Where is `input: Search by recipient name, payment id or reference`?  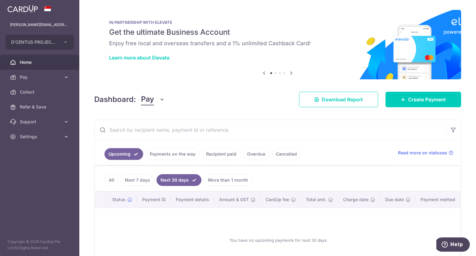
input: Search by recipient name, payment id or reference is located at coordinates (270, 130).